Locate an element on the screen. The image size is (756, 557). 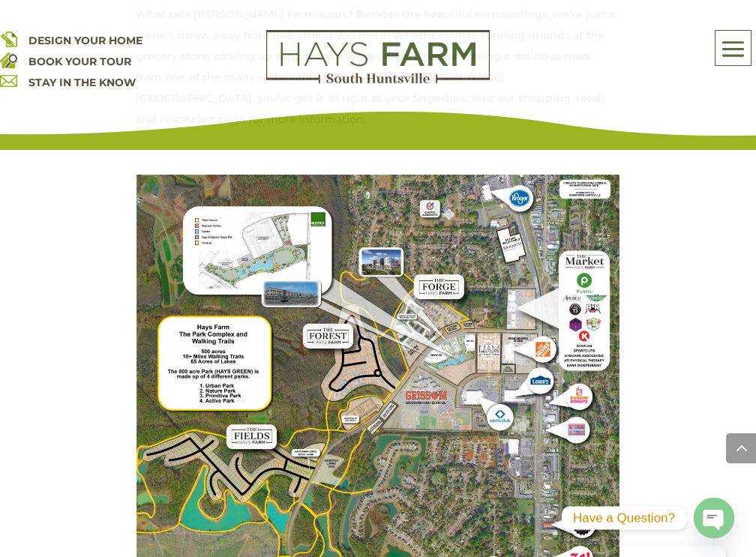
a: STAY IN THE KNOW is located at coordinates (82, 82).